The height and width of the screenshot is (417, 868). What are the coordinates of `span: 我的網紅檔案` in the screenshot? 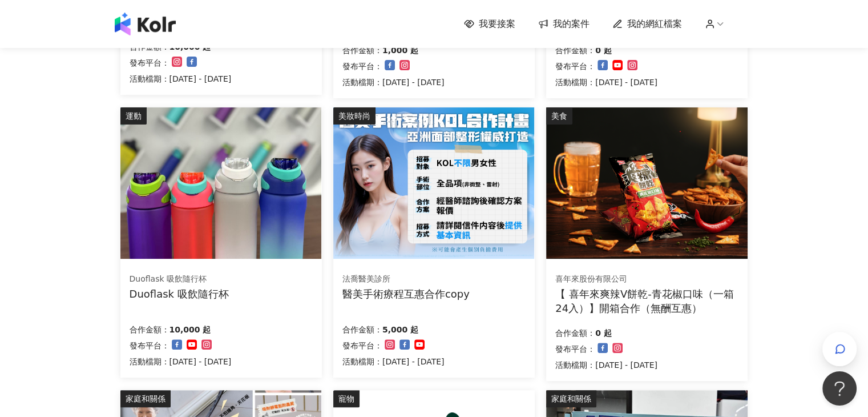 It's located at (655, 24).